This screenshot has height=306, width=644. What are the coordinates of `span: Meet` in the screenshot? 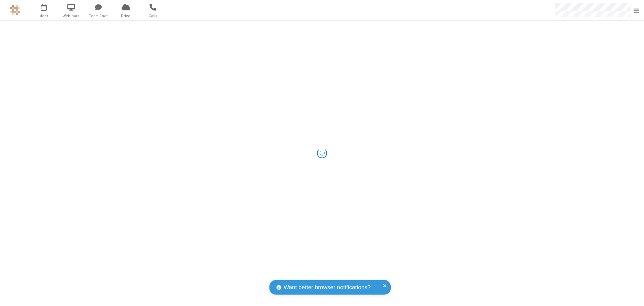 It's located at (44, 16).